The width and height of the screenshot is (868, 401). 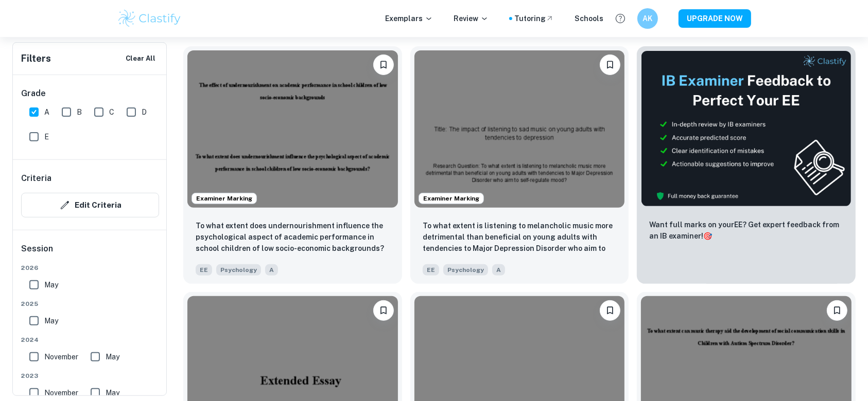 What do you see at coordinates (90, 268) in the screenshot?
I see `span: 2026` at bounding box center [90, 268].